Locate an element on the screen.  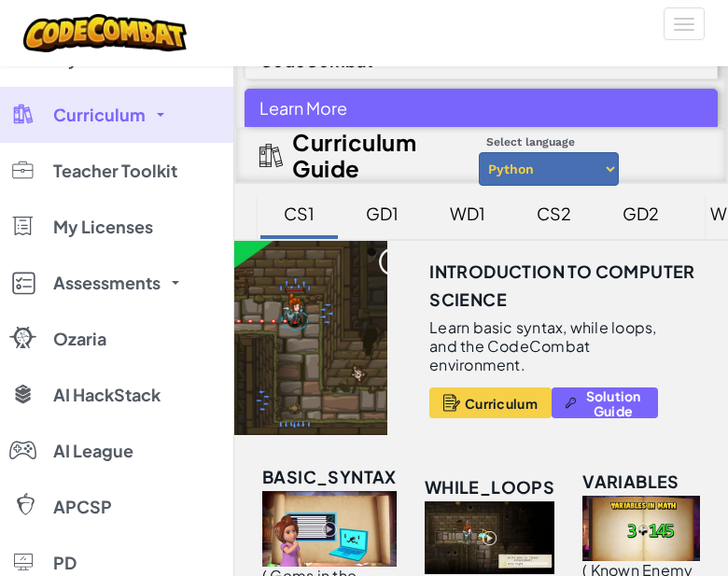
span: Teacher Toolkit is located at coordinates (114, 171).